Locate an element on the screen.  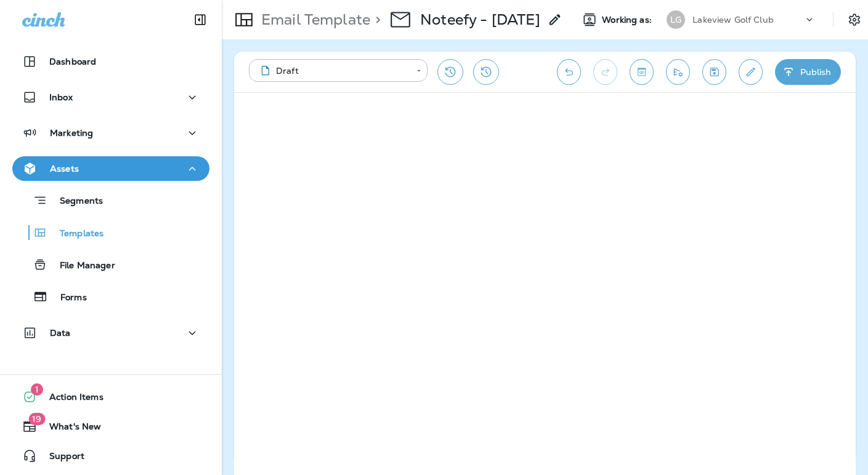
button: Publish is located at coordinates (807, 72).